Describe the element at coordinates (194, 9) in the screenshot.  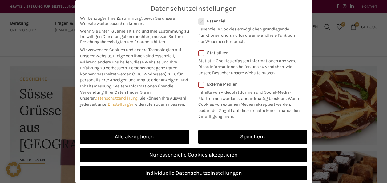
I see `span: Datenschutzeinstellungen` at that location.